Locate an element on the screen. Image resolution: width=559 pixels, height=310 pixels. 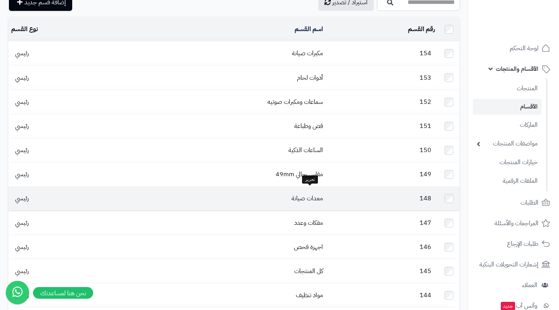
span: 145 is located at coordinates (426, 271).